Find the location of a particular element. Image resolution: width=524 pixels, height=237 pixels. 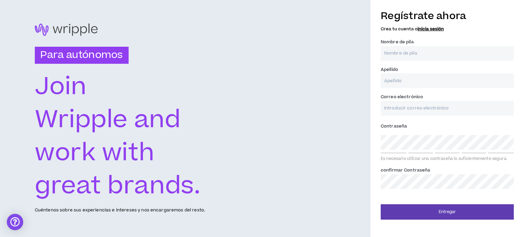

font: Regístrate ahora is located at coordinates (424, 16).